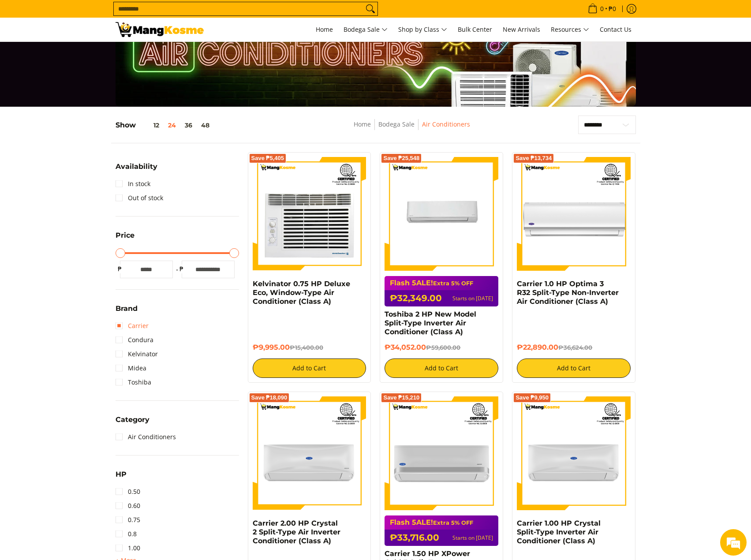 This screenshot has height=560, width=751. What do you see at coordinates (309, 454) in the screenshot?
I see `img: Carrier 2.00 HP Crystal 2 Split-Type Air Inverter Conditioner (Class A)` at bounding box center [309, 454].